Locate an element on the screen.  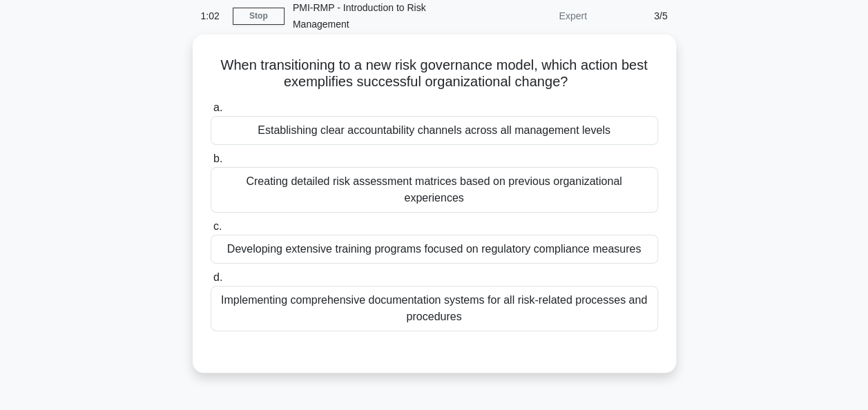
div: Creating detailed risk assessment matrices based on previous organizational experiences is located at coordinates (435, 190).